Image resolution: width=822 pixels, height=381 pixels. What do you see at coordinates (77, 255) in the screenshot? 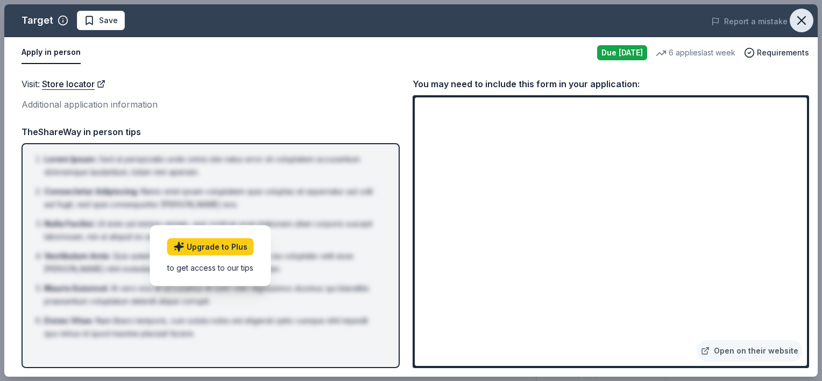
I see `span: Vestibulum Ante :` at bounding box center [77, 255].